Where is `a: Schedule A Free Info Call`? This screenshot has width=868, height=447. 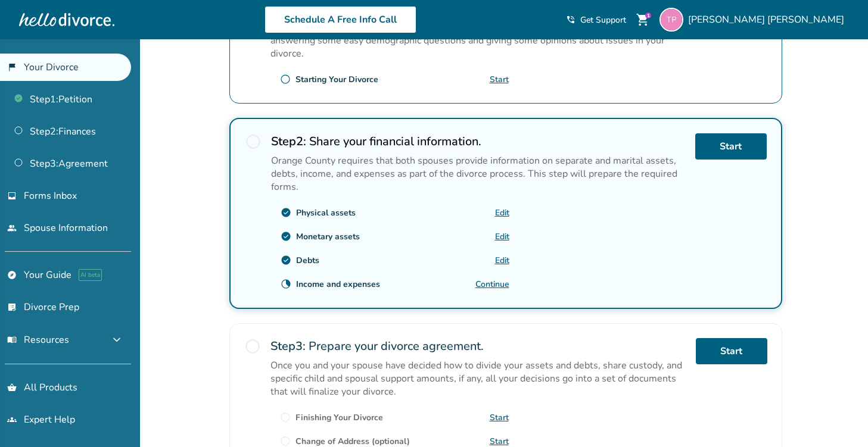
a: Schedule A Free Info Call is located at coordinates (340, 19).